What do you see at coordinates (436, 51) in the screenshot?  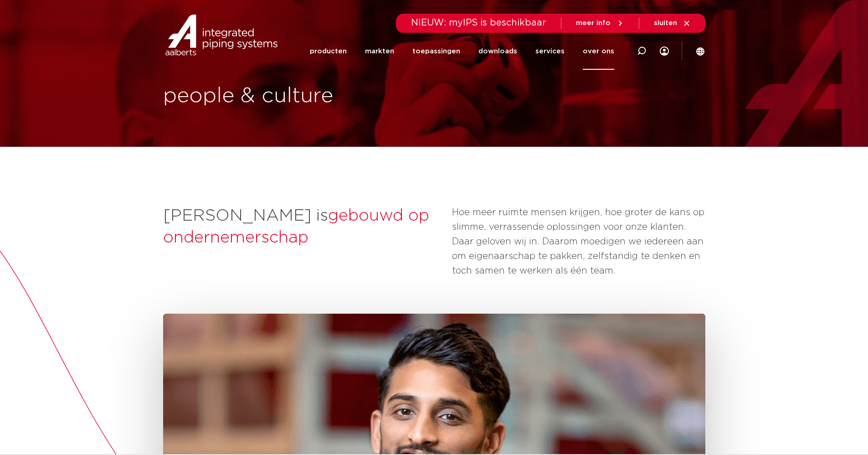 I see `a: toepassingen` at bounding box center [436, 51].